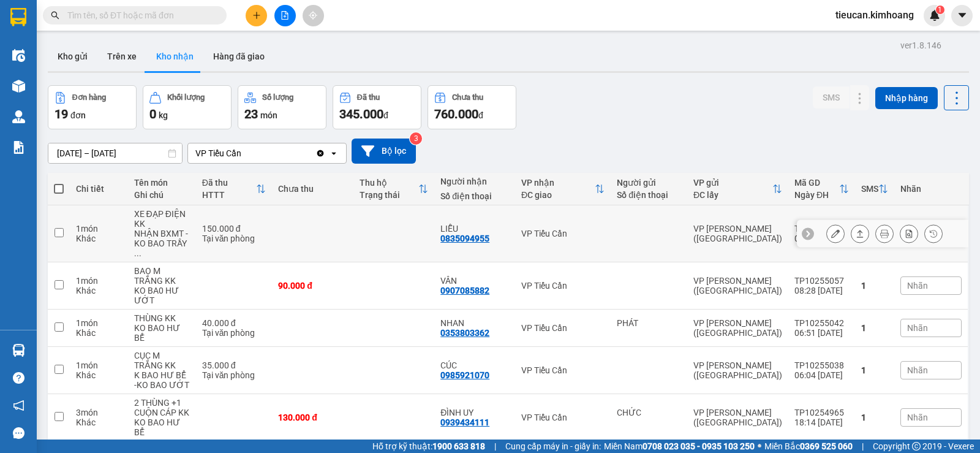 This screenshot has height=453, width=980. Describe the element at coordinates (152, 114) in the screenshot. I see `span: 0` at that location.